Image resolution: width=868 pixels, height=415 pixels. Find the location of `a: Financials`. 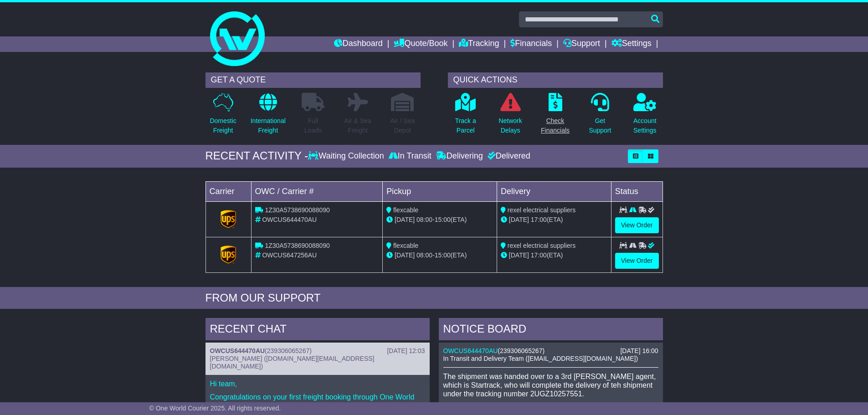

a: Financials is located at coordinates (531, 44).